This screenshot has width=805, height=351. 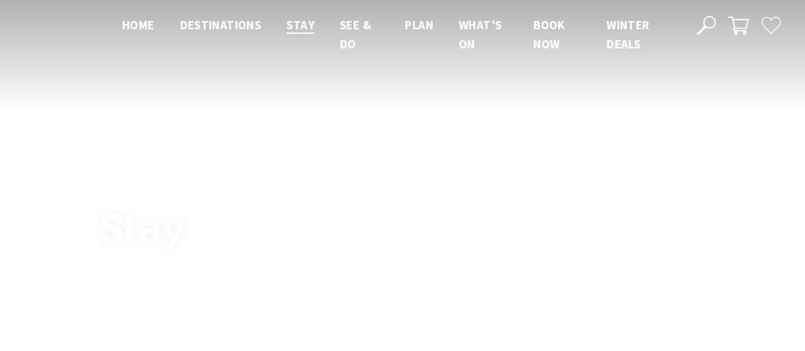 I want to click on span: See & Do, so click(x=355, y=34).